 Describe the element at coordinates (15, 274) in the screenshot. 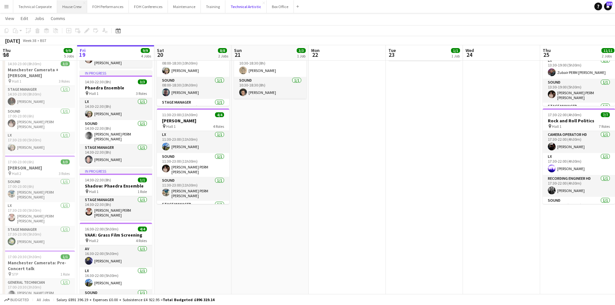

I see `span: STP` at that location.